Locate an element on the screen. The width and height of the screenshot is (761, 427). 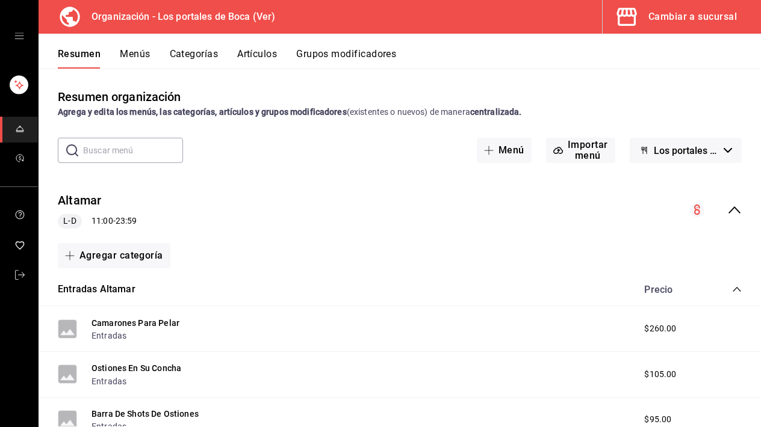
span: $260.00 is located at coordinates (660, 329).